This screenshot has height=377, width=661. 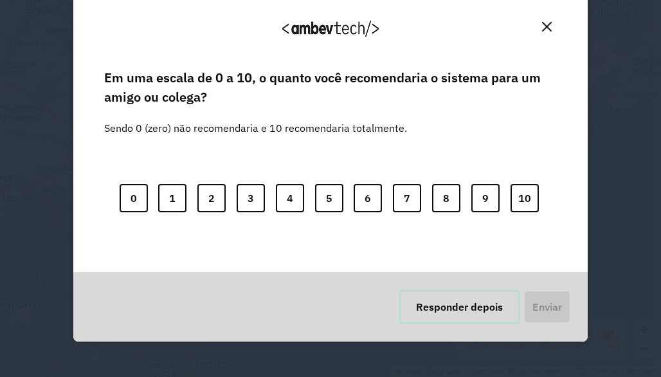 What do you see at coordinates (251, 198) in the screenshot?
I see `button: 3` at bounding box center [251, 198].